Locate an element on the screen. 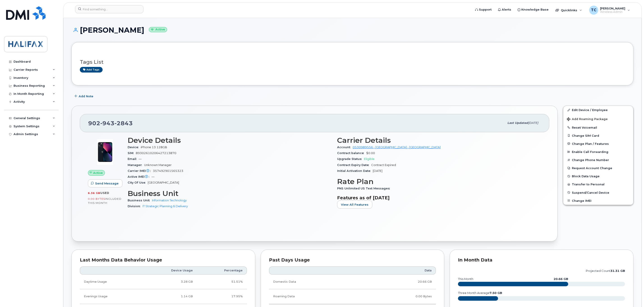 The width and height of the screenshot is (644, 307). span: 89302610206427213870 is located at coordinates (156, 153).